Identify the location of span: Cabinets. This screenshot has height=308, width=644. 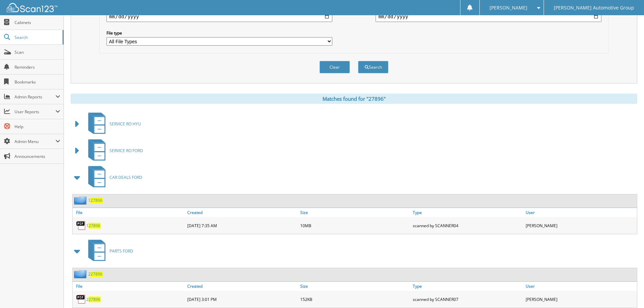
(37, 22).